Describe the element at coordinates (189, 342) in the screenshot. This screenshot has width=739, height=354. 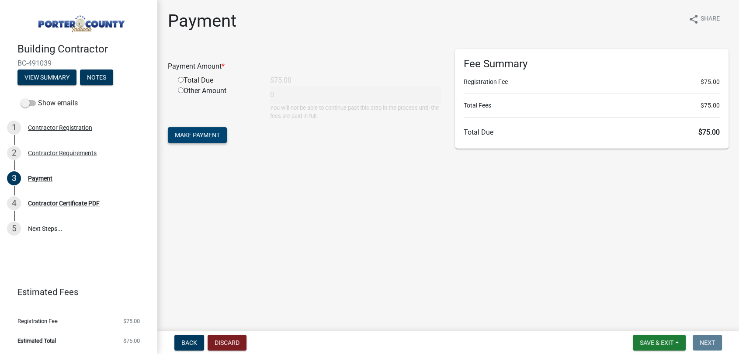
I see `button: Back` at that location.